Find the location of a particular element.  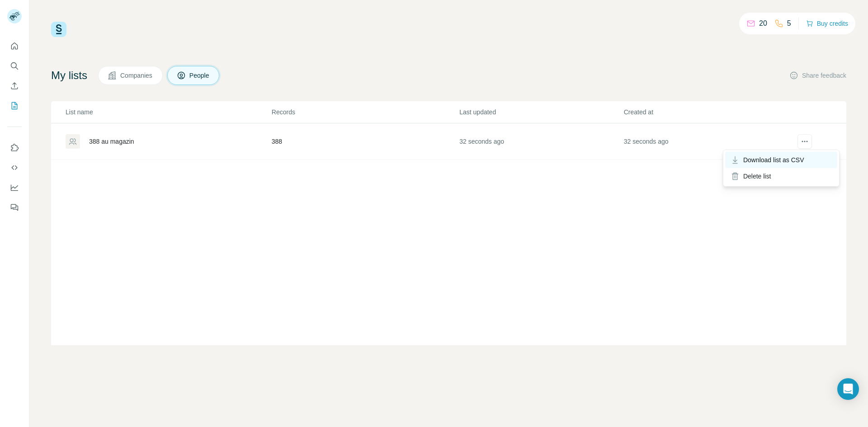

button: Buy credits is located at coordinates (827, 23).